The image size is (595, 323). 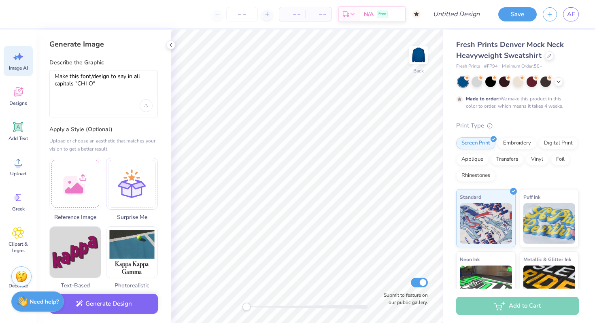 What do you see at coordinates (104, 130) in the screenshot?
I see `label: Apply a Style (Optional)` at bounding box center [104, 130].